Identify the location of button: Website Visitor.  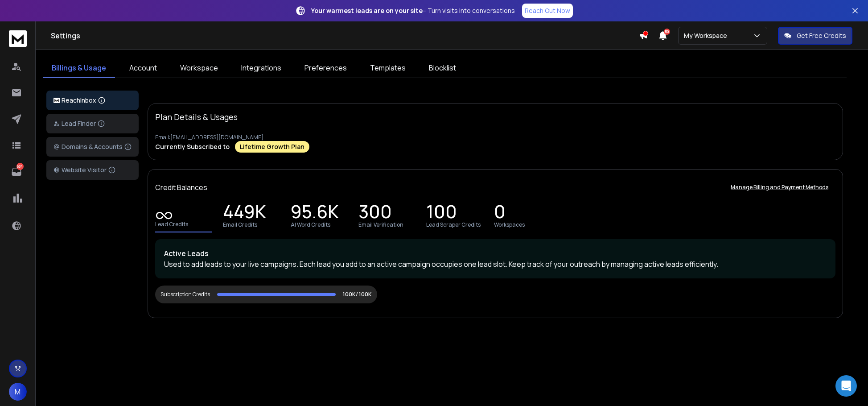
(92, 170).